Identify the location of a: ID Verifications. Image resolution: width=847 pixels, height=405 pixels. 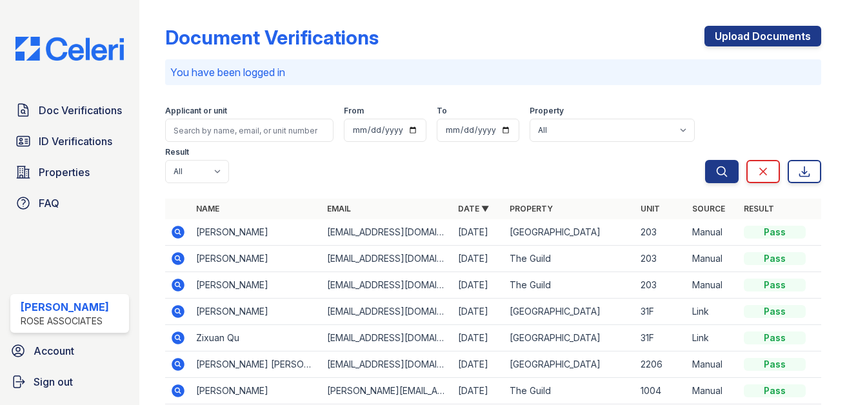
(70, 141).